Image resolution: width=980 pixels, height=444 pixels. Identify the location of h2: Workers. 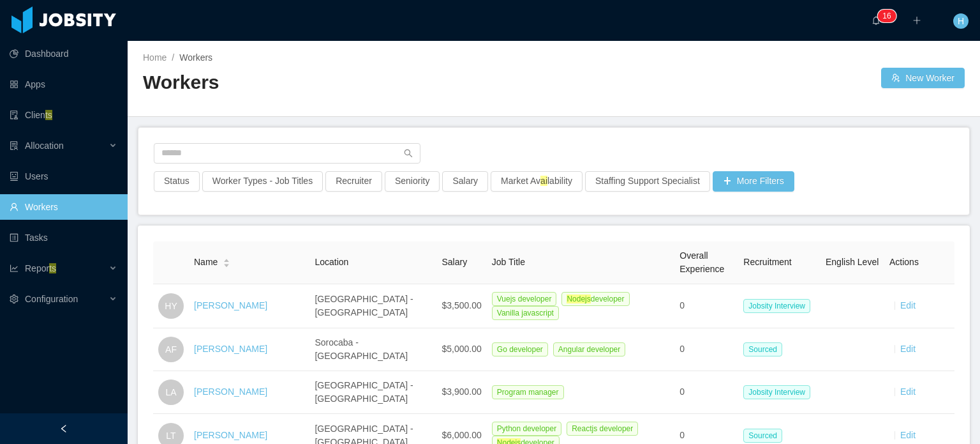
(348, 82).